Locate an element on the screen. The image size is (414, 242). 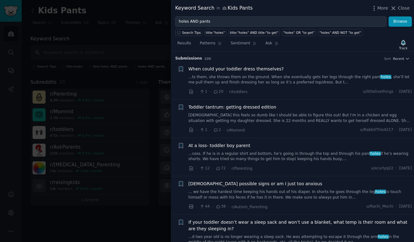
span: Ask is located at coordinates (269, 43).